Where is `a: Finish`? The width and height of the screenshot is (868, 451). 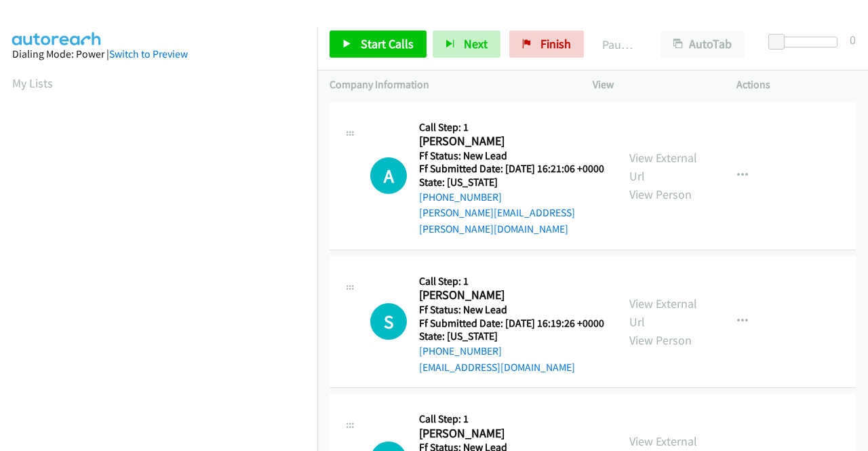 a: Finish is located at coordinates (546, 44).